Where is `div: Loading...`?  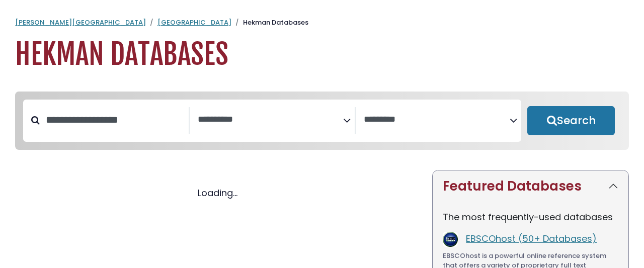
div: Loading... is located at coordinates (217, 192).